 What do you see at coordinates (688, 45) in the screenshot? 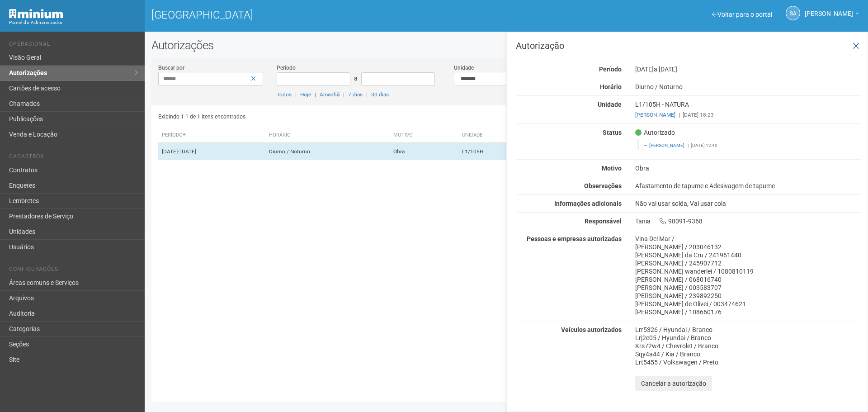
I see `h3: Autorização` at bounding box center [688, 45].